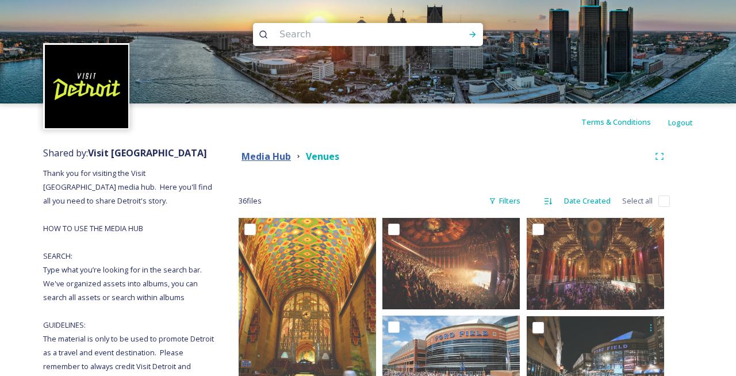 This screenshot has height=376, width=736. I want to click on span: Terms & Conditions, so click(616, 122).